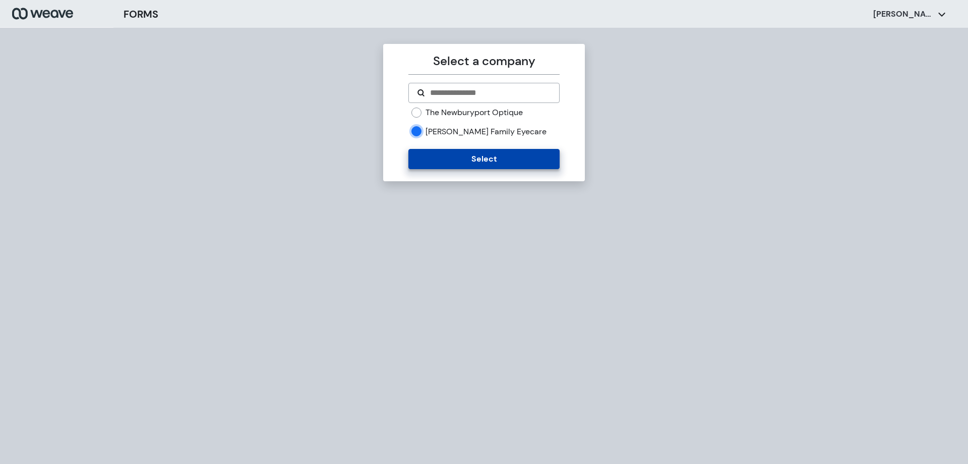 The height and width of the screenshot is (464, 968). I want to click on input: Search, so click(490, 93).